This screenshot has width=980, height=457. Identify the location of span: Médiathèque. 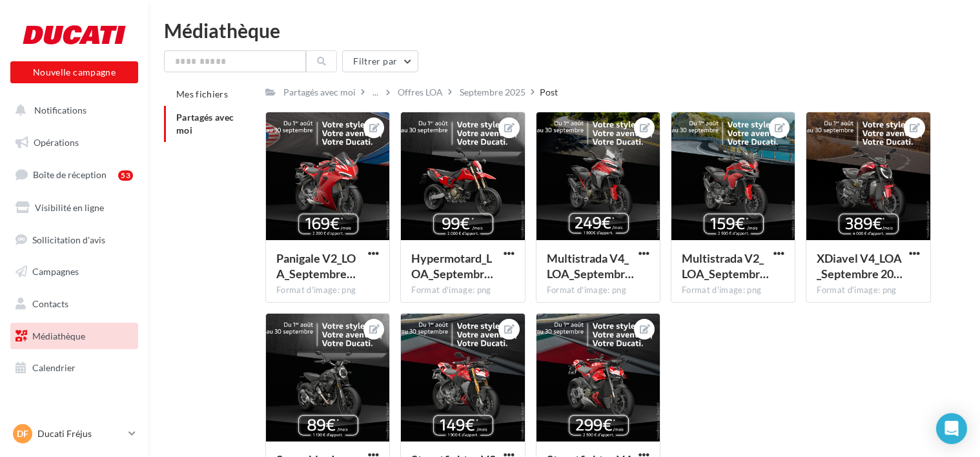
(58, 336).